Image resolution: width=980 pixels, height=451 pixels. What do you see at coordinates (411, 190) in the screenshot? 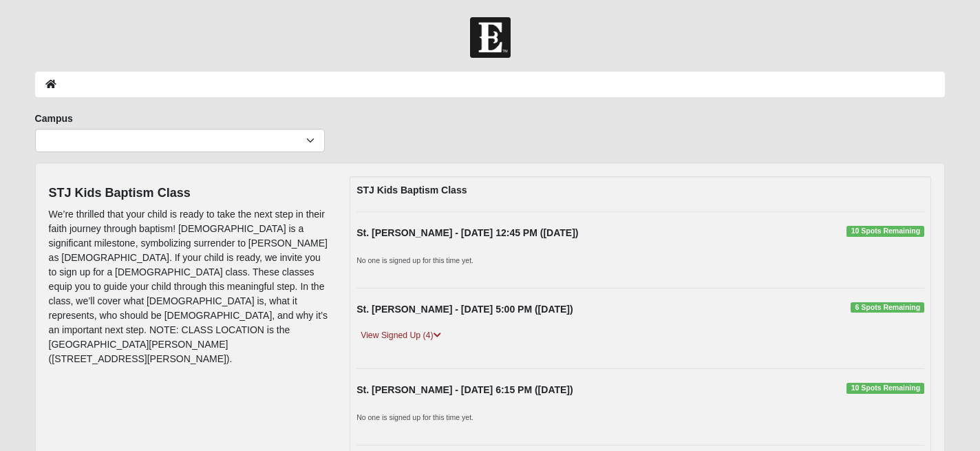
I see `strong: STJ Kids Baptism Class` at bounding box center [411, 190].